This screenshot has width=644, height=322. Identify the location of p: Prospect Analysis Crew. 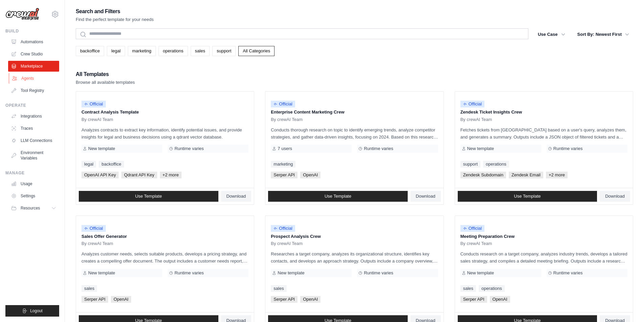
(354, 237).